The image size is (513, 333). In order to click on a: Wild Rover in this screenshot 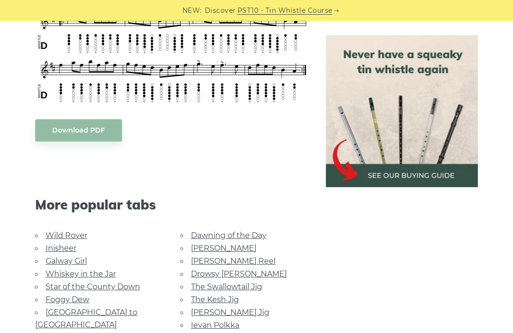, I will do `click(67, 235)`.